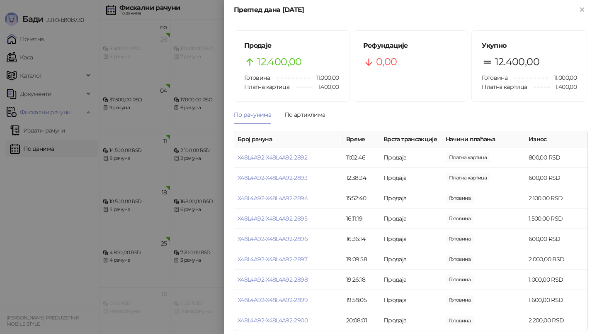 Image resolution: width=597 pixels, height=334 pixels. What do you see at coordinates (273, 218) in the screenshot?
I see `a: X48L4A92-X48L4A92-2895` at bounding box center [273, 218].